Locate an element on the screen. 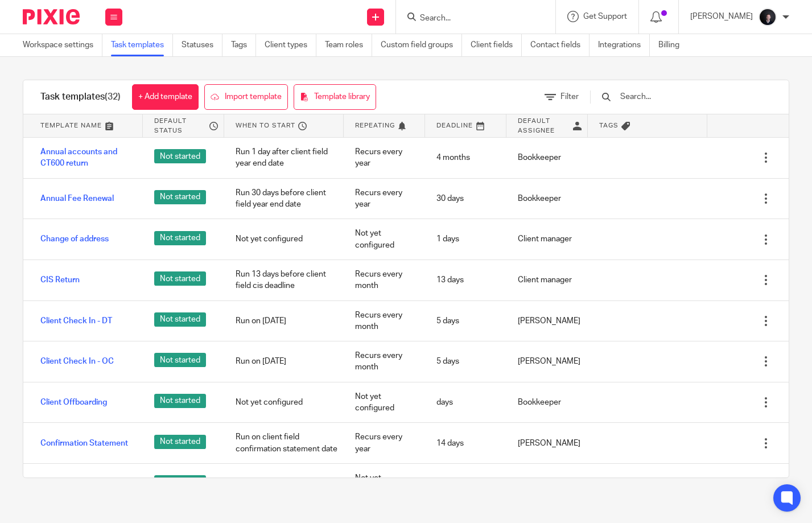 The width and height of the screenshot is (812, 523). a: Client Check In - DT is located at coordinates (76, 321).